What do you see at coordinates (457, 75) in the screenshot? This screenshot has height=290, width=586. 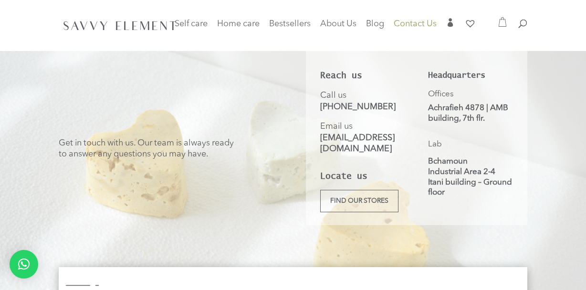 I see `strong: Headquarters` at bounding box center [457, 75].